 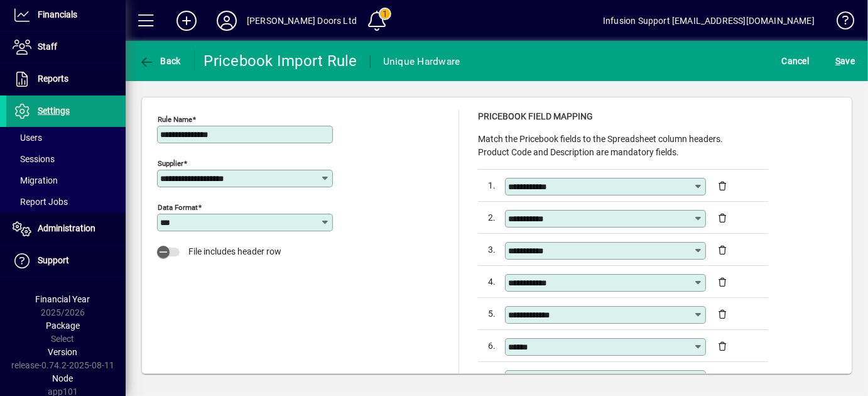 What do you see at coordinates (35, 180) in the screenshot?
I see `span: Migration` at bounding box center [35, 180].